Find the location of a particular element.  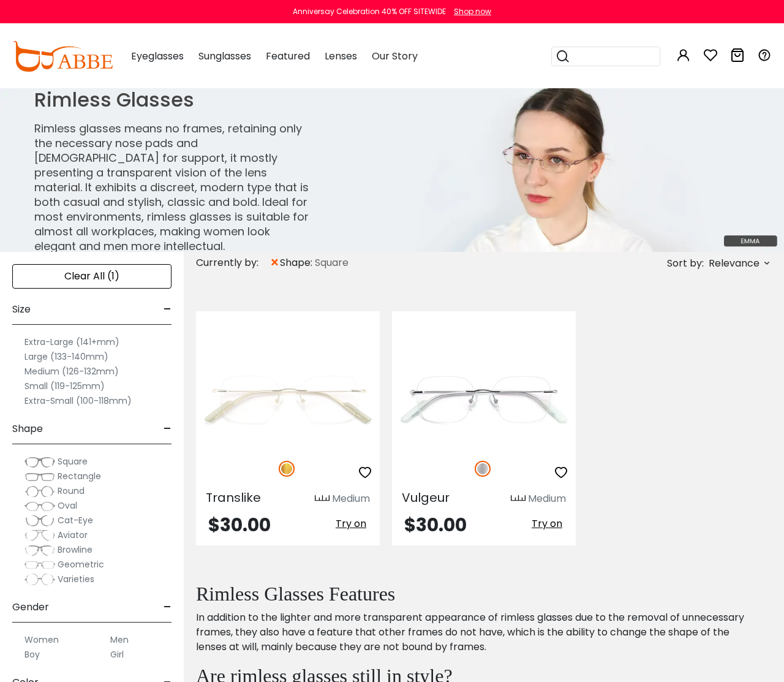

img: abbeglasses.com is located at coordinates (62, 56).